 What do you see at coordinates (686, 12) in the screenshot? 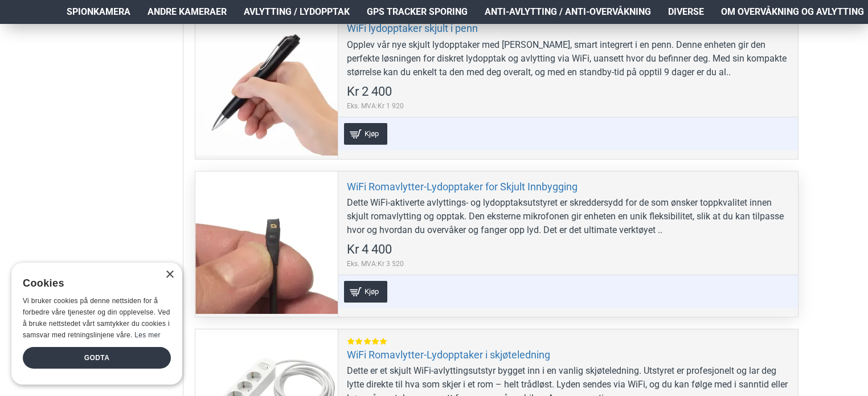
I see `span: Diverse` at bounding box center [686, 12].